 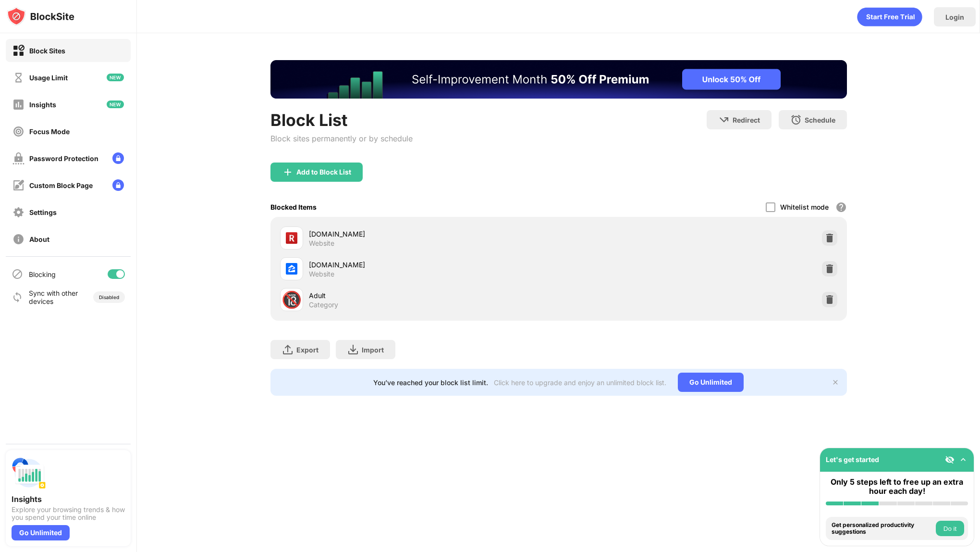 What do you see at coordinates (54, 297) in the screenshot?
I see `div: Sync with other devices` at bounding box center [54, 297].